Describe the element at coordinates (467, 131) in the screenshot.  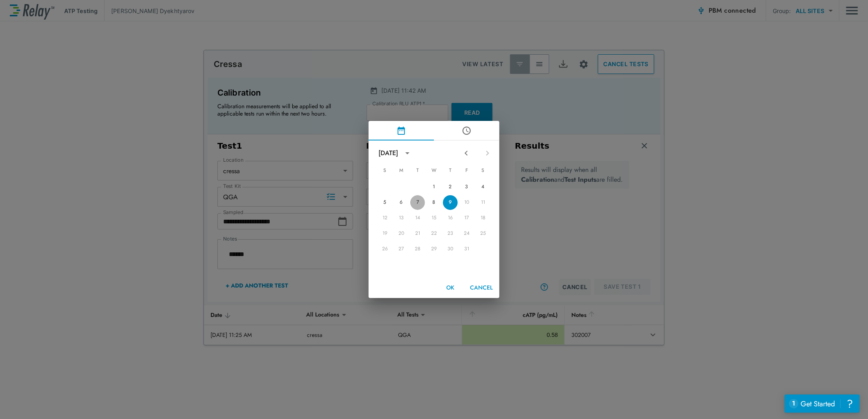
I see `button: pick time` at that location.